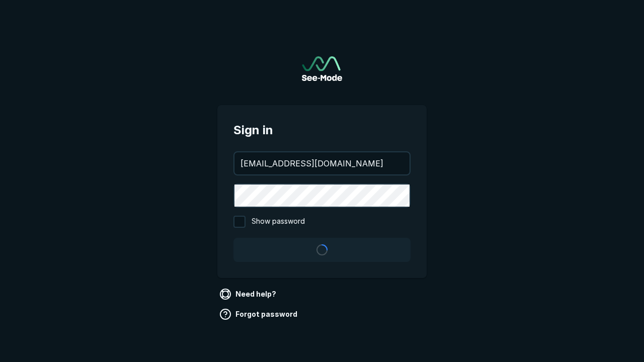 The image size is (644, 362). What do you see at coordinates (249, 294) in the screenshot?
I see `a: Need help?` at bounding box center [249, 294].